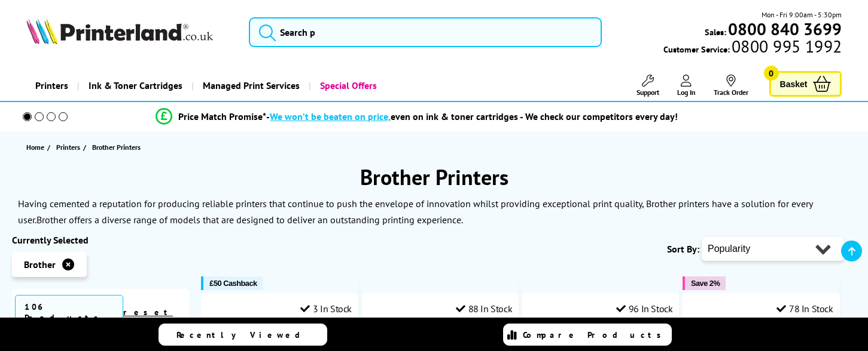 The height and width of the screenshot is (351, 868). What do you see at coordinates (805, 309) in the screenshot?
I see `div: 78 In Stock` at bounding box center [805, 309].